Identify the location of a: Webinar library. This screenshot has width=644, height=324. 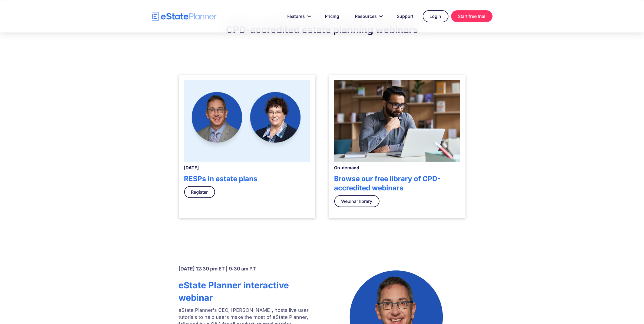
(357, 201).